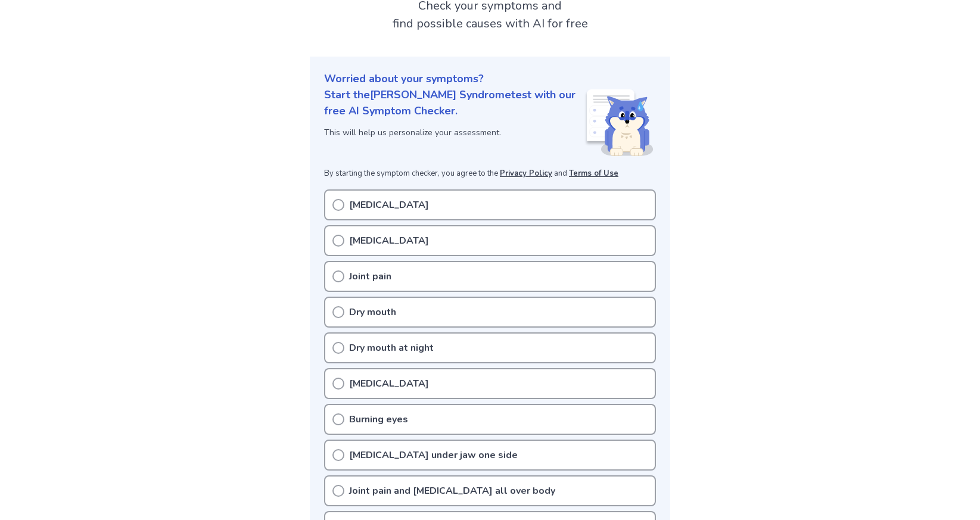  Describe the element at coordinates (370, 276) in the screenshot. I see `p: Joint pain` at that location.